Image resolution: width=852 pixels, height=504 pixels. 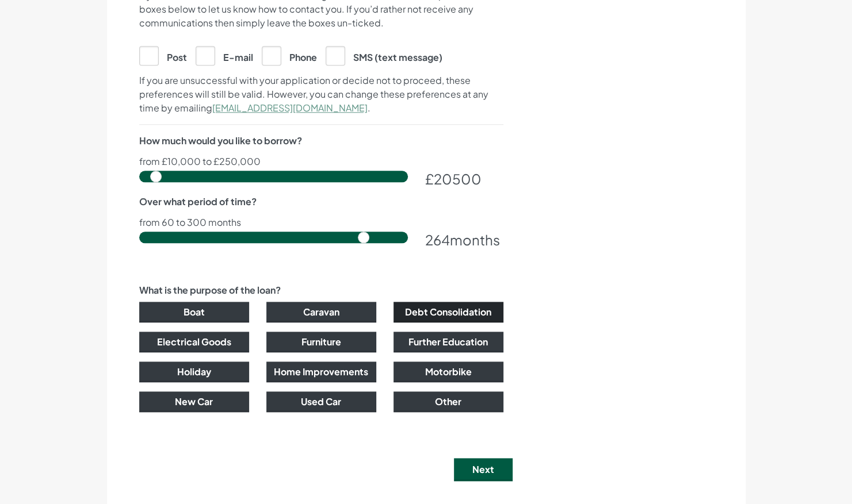 What do you see at coordinates (193, 402) in the screenshot?
I see `button: New Car` at bounding box center [193, 402].